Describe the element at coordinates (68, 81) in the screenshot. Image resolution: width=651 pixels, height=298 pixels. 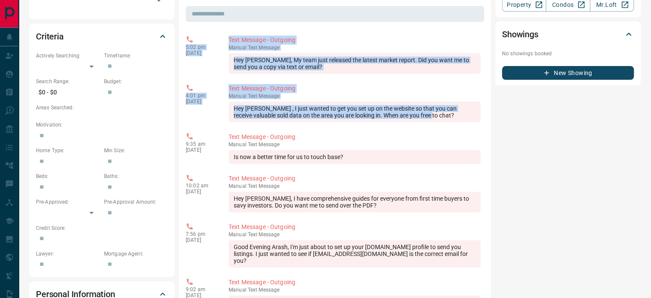
I see `p: Search Range:` at that location.